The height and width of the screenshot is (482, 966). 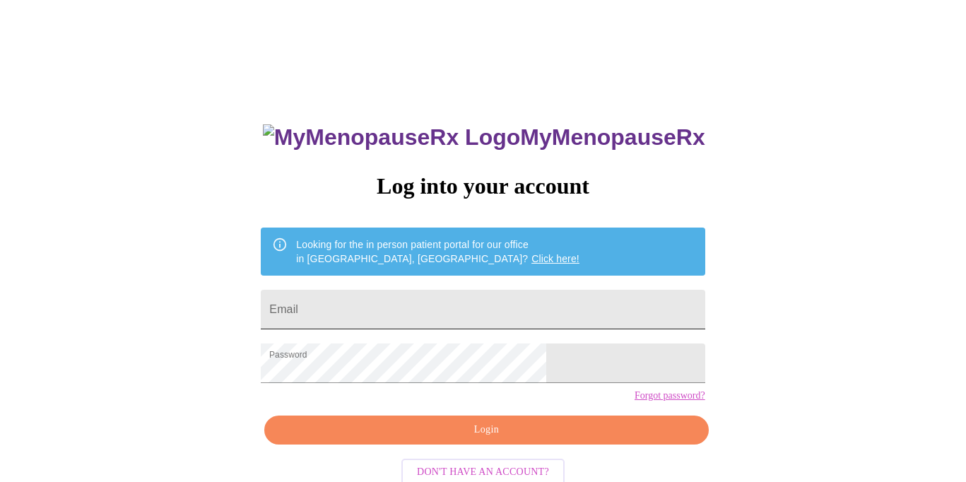 I want to click on span: Login, so click(x=486, y=430).